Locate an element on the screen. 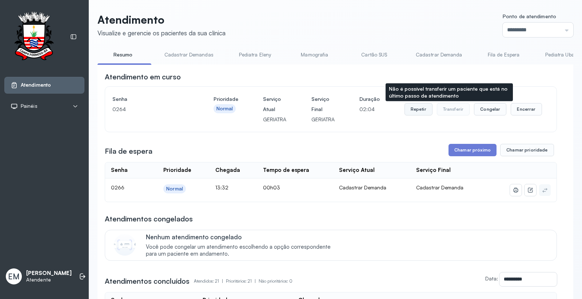  a: Cartão SUS is located at coordinates (374, 55).